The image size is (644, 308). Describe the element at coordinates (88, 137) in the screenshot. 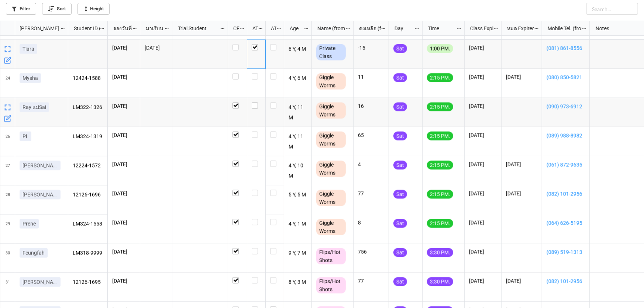

I see `p: LM324-1319` at that location.